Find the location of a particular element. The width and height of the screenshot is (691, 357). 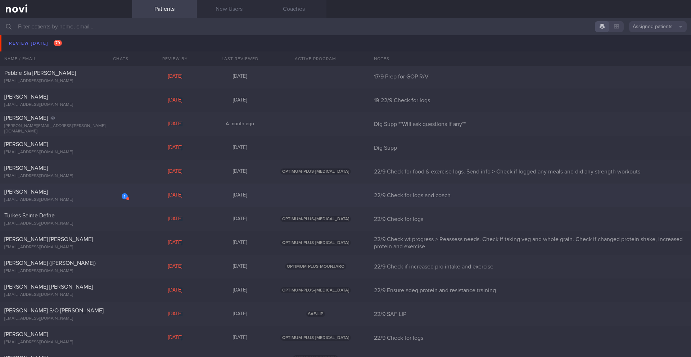

div: 22/9 Ensure adeq protein and resistance training is located at coordinates (530, 290).